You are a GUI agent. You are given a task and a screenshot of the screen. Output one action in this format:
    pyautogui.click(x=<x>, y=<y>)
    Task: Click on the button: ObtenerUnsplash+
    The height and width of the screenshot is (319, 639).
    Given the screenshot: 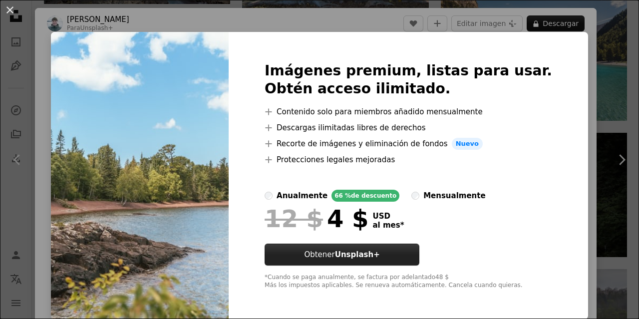 What is the action you would take?
    pyautogui.click(x=342, y=255)
    